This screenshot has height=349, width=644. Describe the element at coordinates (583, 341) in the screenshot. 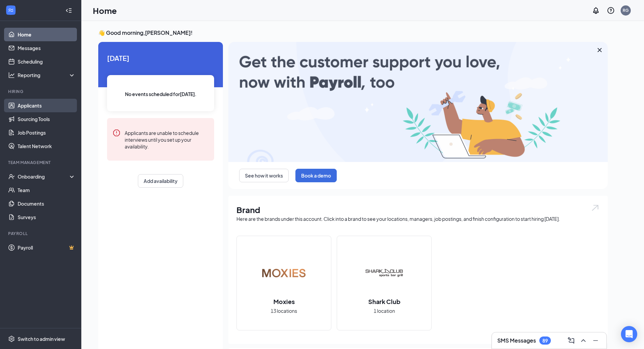

I see `svg: ChevronUp` at that location.